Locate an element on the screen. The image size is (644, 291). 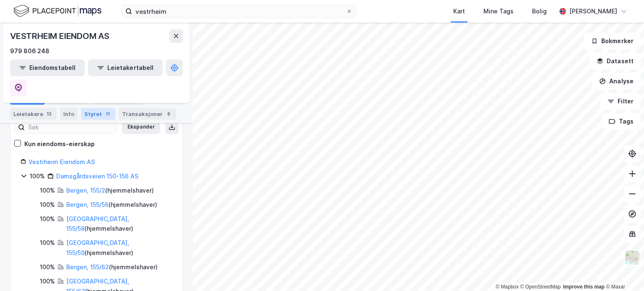
div: 979 806 248 is located at coordinates (30, 51).